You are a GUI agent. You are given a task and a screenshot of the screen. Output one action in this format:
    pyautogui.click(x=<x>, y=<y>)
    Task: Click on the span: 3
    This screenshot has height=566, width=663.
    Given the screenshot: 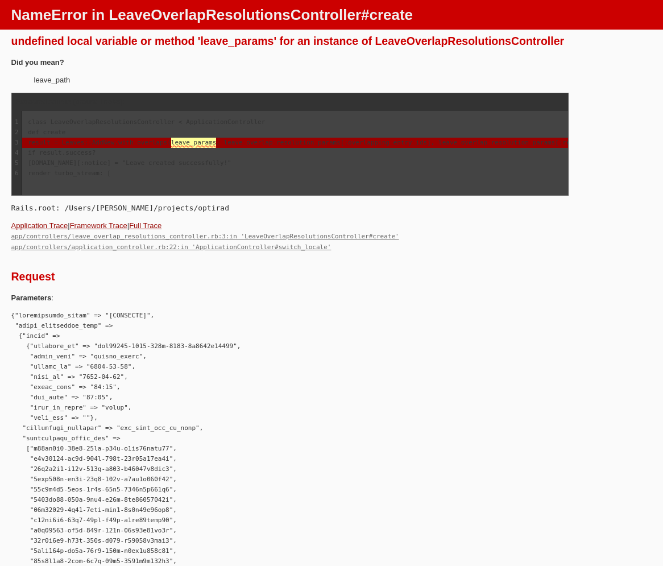 What is the action you would take?
    pyautogui.click(x=16, y=142)
    